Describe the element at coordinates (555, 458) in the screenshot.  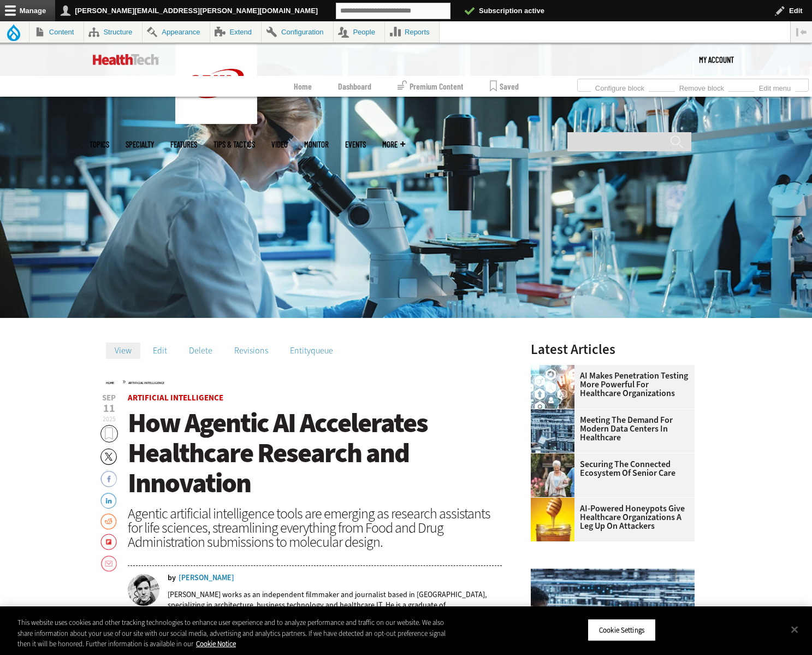
I see `a: nurse walks with senior woman through a garden` at that location.